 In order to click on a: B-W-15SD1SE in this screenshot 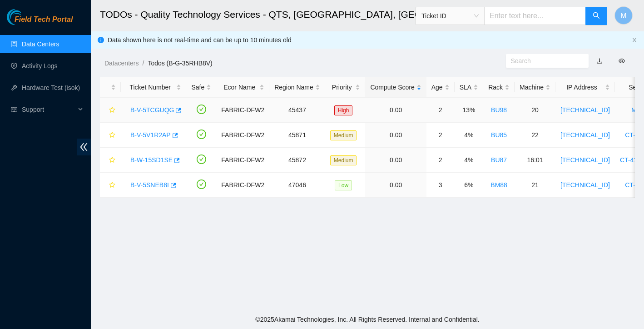, I will do `click(151, 160)`.